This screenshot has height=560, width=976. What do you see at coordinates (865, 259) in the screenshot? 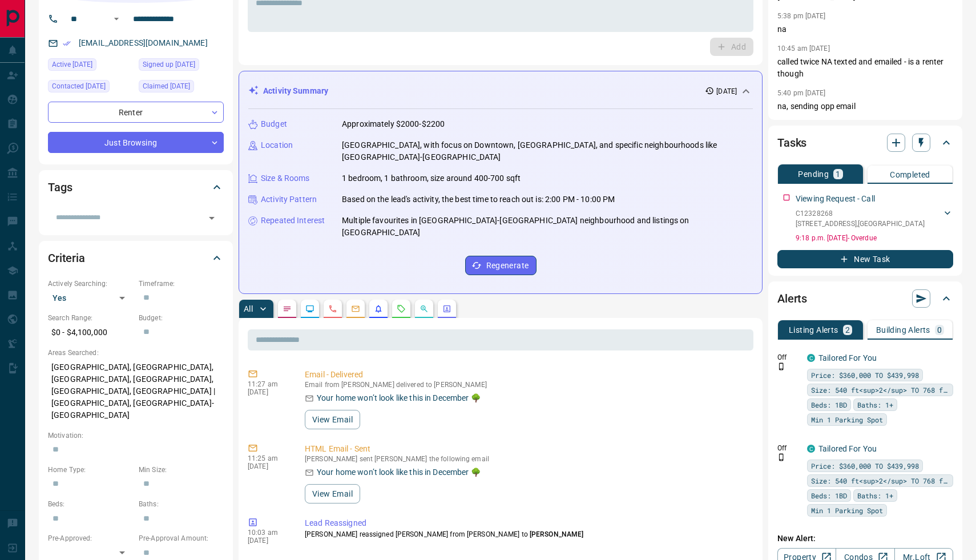
I see `button: New Task` at bounding box center [865, 259].